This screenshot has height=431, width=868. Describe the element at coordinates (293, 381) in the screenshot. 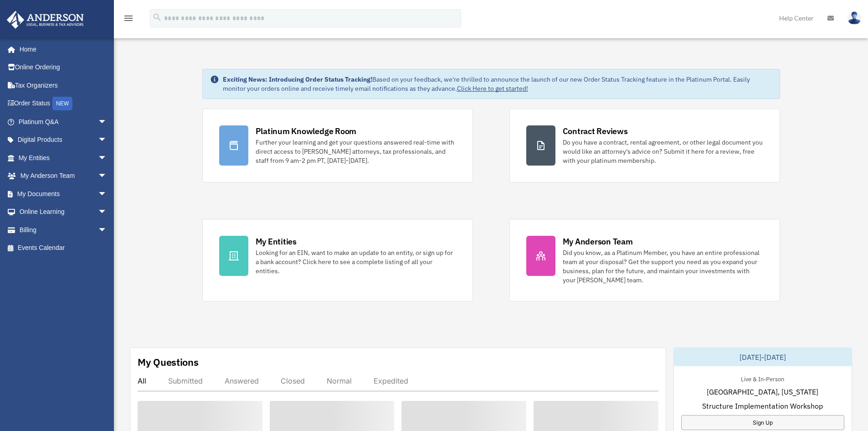

I see `div: Closed` at that location.